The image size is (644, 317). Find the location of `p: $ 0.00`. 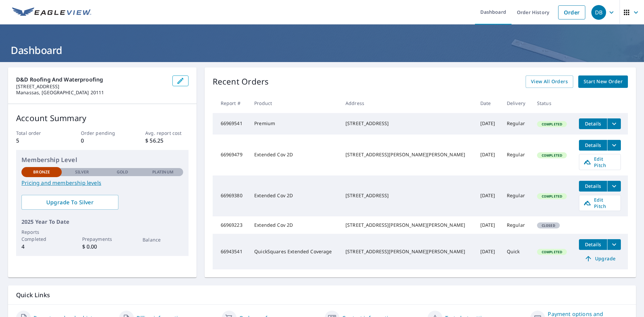

p: $ 0.00 is located at coordinates (102, 247).